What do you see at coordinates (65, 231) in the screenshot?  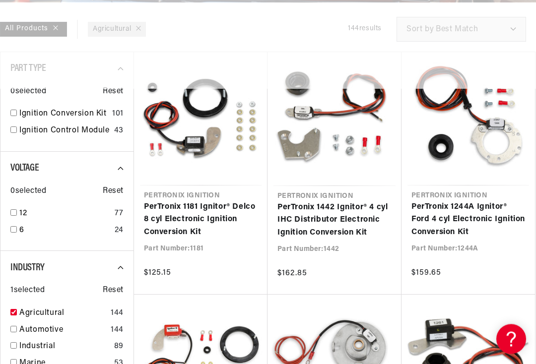 I see `a: 6` at bounding box center [65, 231].